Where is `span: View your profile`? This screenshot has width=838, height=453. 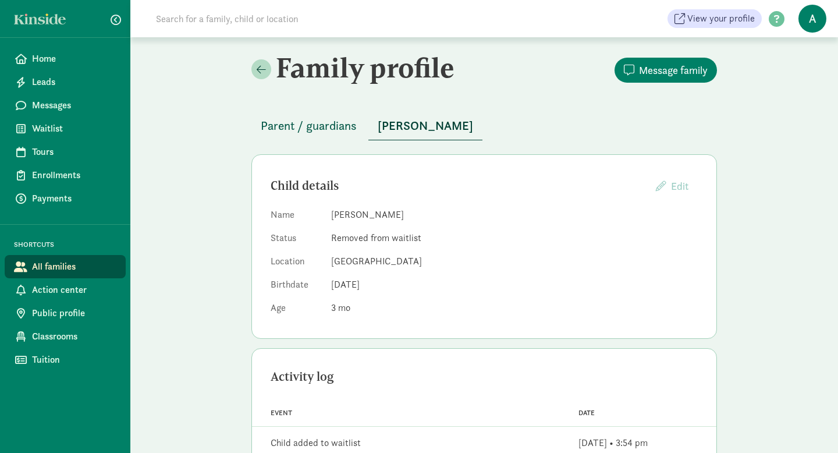
span: View your profile is located at coordinates (721, 19).